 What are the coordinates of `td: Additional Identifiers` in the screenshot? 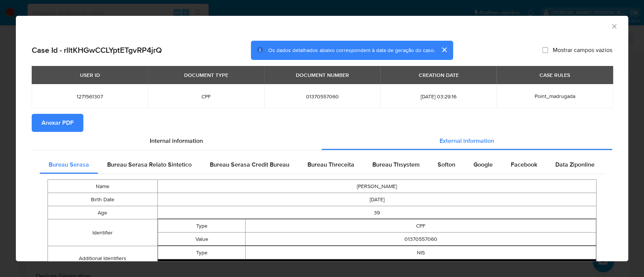 It's located at (103, 258).